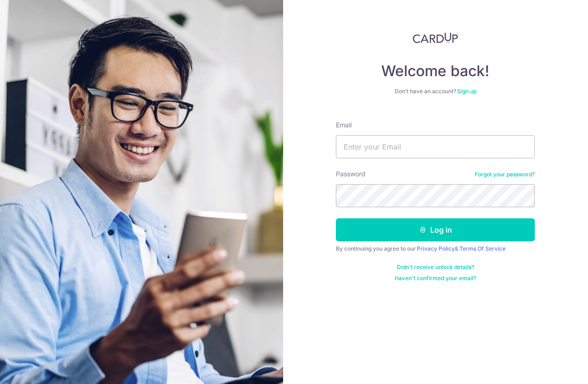 Image resolution: width=588 pixels, height=384 pixels. Describe the element at coordinates (435, 37) in the screenshot. I see `img: CardUp Logo` at that location.